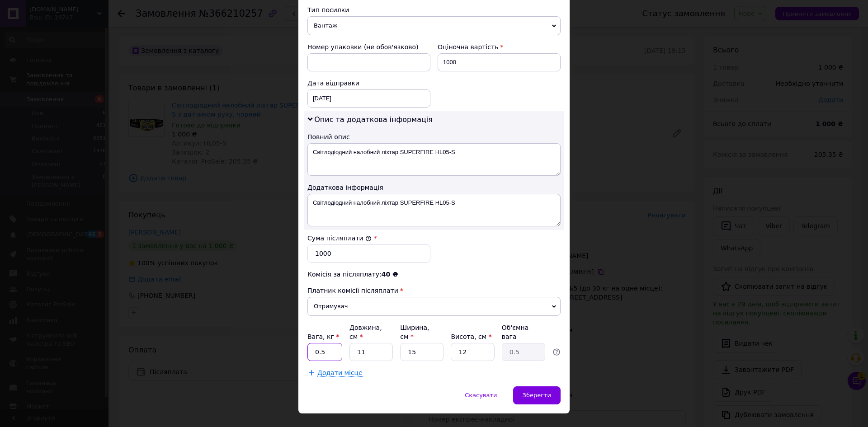  What do you see at coordinates (524, 332) in the screenshot?
I see `div: Об'ємна вага` at bounding box center [524, 332].